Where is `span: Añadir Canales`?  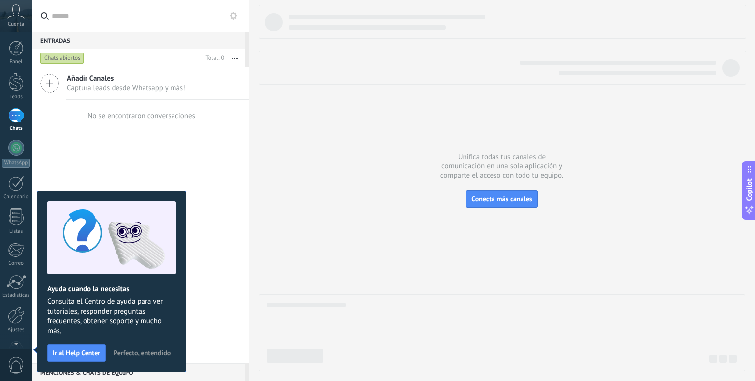
span: Añadir Canales is located at coordinates (126, 78).